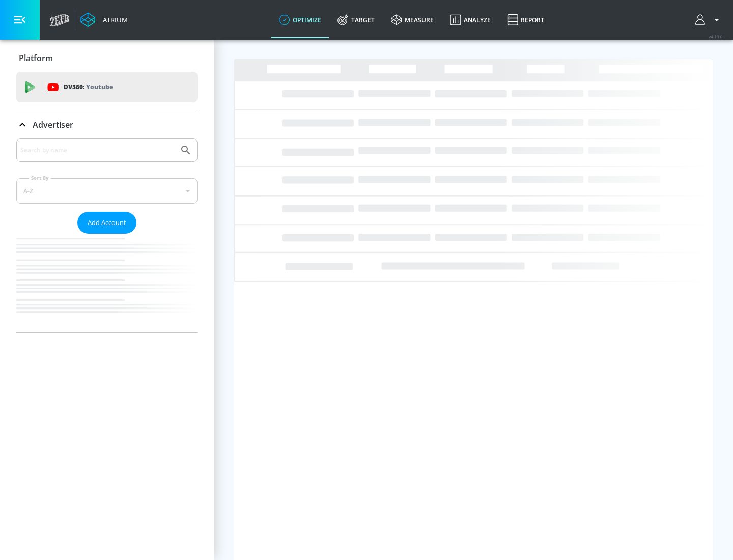 This screenshot has height=560, width=733. I want to click on p: DV360:, so click(88, 87).